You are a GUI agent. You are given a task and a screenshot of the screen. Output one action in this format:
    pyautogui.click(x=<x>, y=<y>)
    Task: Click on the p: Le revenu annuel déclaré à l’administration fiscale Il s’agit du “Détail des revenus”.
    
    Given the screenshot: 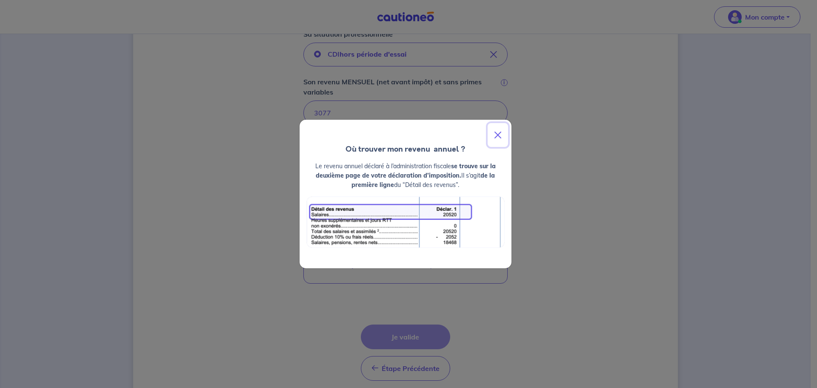 What is the action you would take?
    pyautogui.click(x=405, y=175)
    